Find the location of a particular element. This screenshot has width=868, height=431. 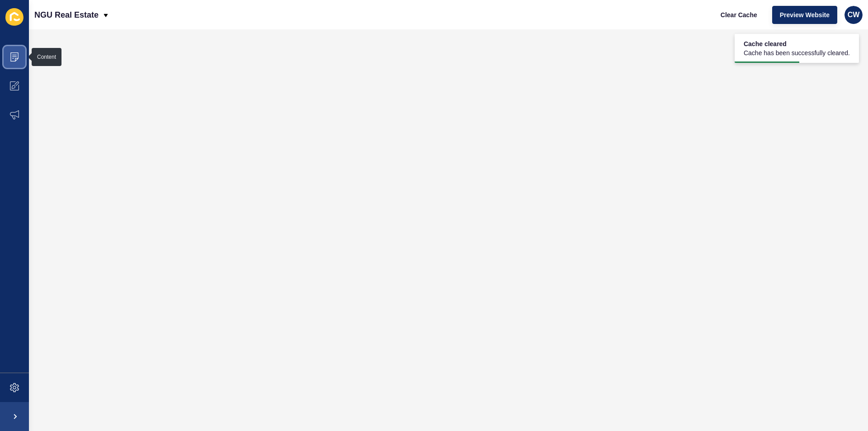

span: Preview Website is located at coordinates (805, 15).